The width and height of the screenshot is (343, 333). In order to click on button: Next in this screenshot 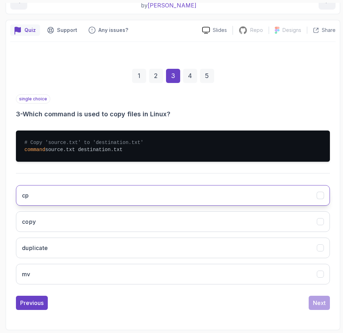, I will do `click(320, 303)`.